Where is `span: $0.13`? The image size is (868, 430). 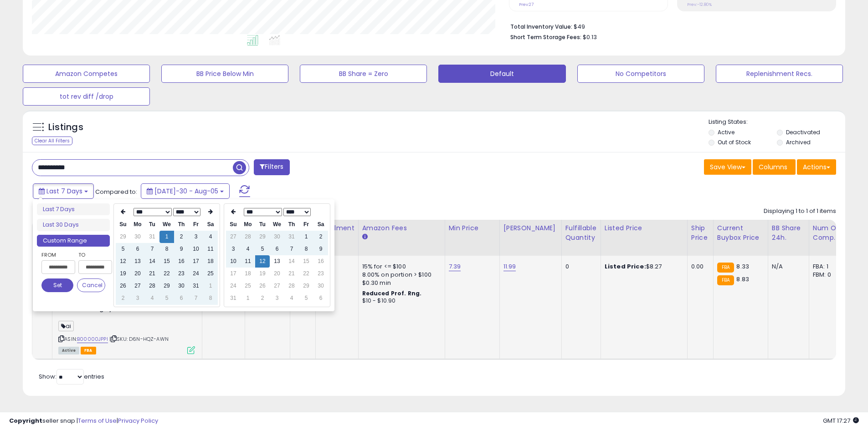 span: $0.13 is located at coordinates (589, 37).